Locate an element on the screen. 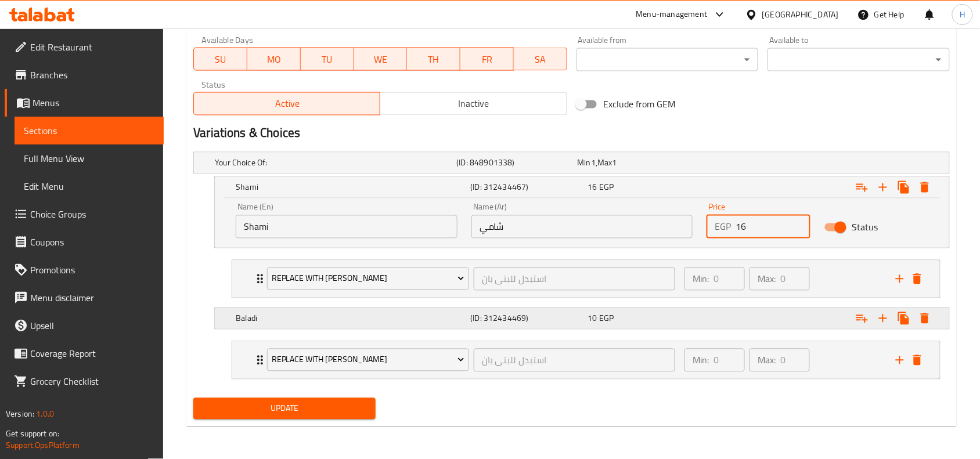 Image resolution: width=980 pixels, height=459 pixels. span: H is located at coordinates (963, 14).